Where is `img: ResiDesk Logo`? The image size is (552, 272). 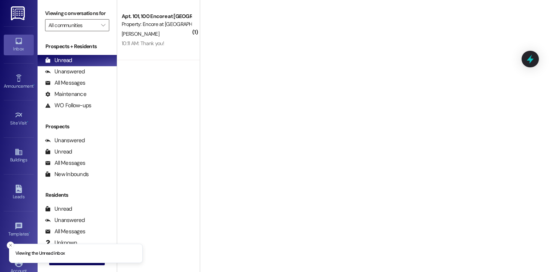 img: ResiDesk Logo is located at coordinates (18, 13).